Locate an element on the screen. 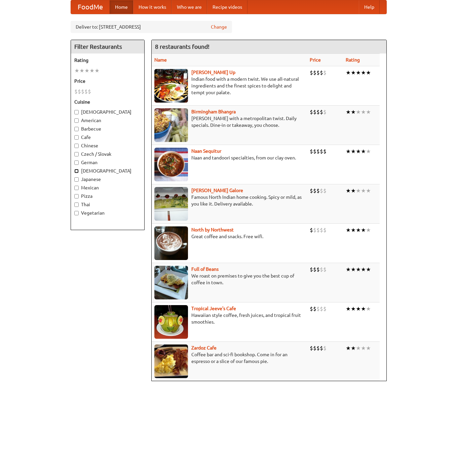  p: Coffee bar and sci-fi bookshop. Come in for an espresso or a slice of our famous pie. is located at coordinates (229, 358).